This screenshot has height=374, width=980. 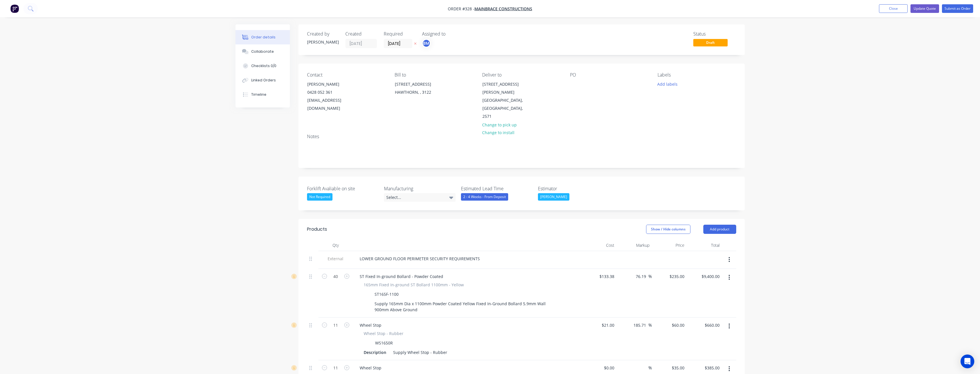 I want to click on div: Created by, so click(x=323, y=34).